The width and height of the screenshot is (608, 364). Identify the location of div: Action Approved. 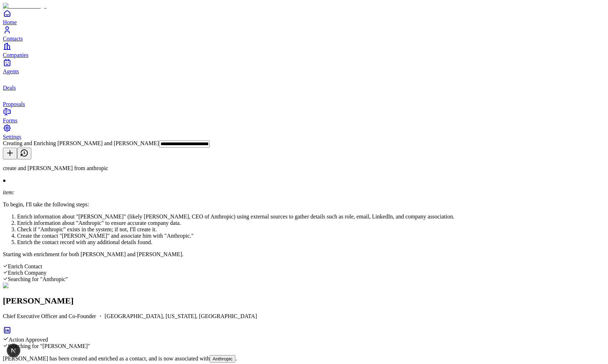
(304, 339).